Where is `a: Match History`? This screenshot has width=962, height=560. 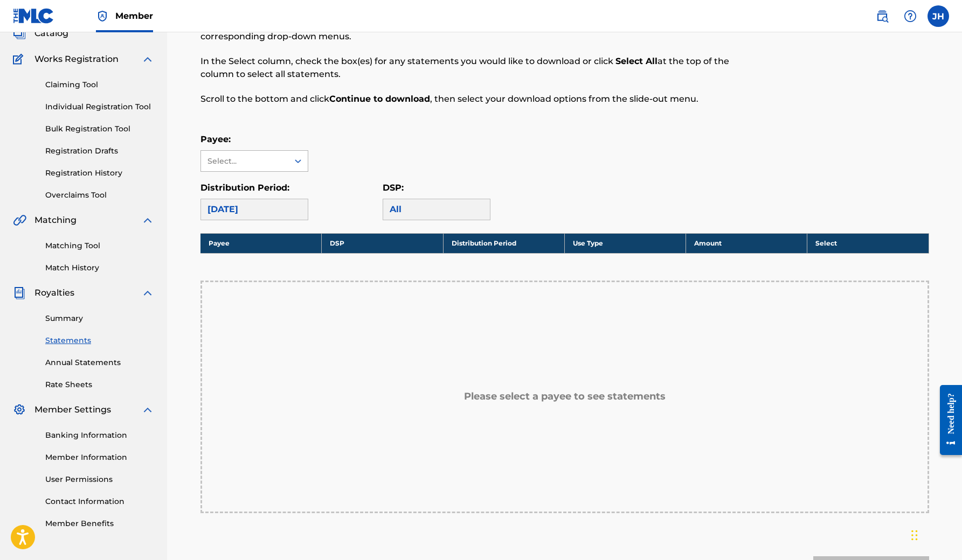 a: Match History is located at coordinates (99, 268).